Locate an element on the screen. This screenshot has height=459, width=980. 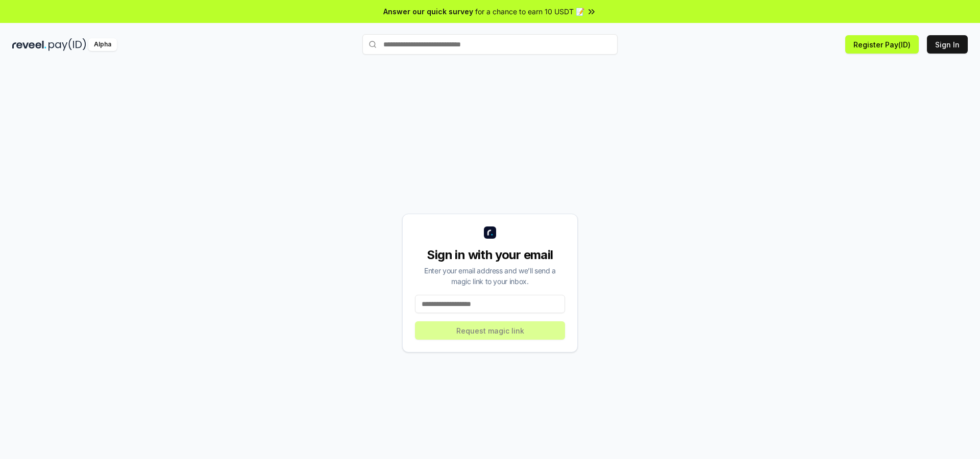
button: Sign In is located at coordinates (947, 44).